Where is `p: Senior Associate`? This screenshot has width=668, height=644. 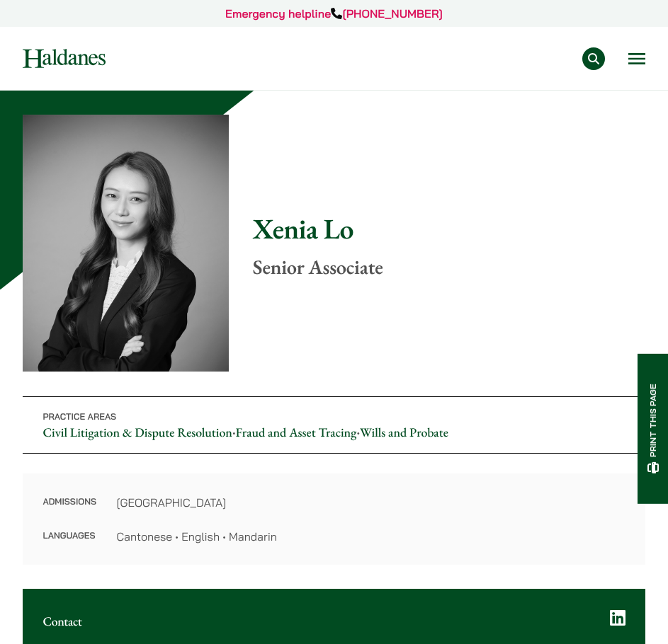
p: Senior Associate is located at coordinates (449, 268).